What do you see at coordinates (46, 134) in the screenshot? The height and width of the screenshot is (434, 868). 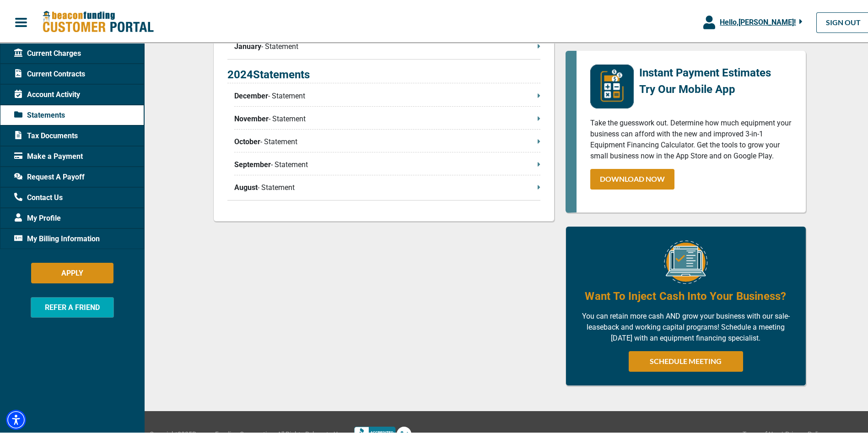 I see `span: Tax Documents` at bounding box center [46, 134].